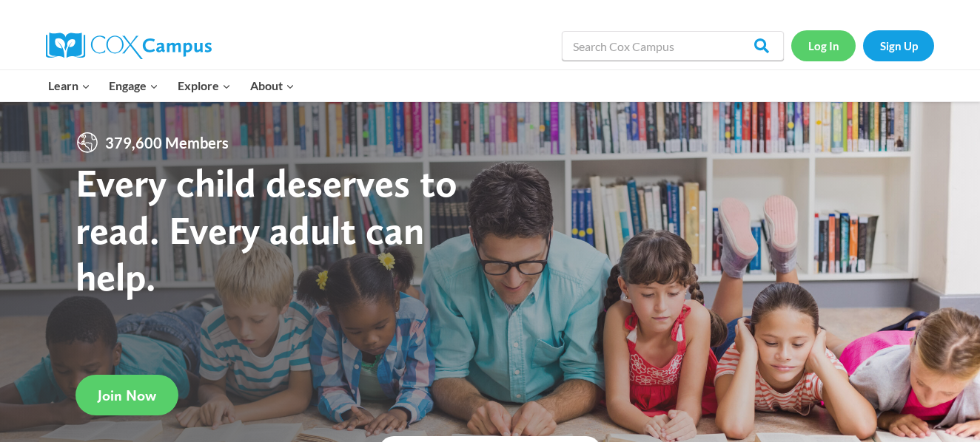 The height and width of the screenshot is (442, 980). I want to click on img: Cox Campus, so click(129, 46).